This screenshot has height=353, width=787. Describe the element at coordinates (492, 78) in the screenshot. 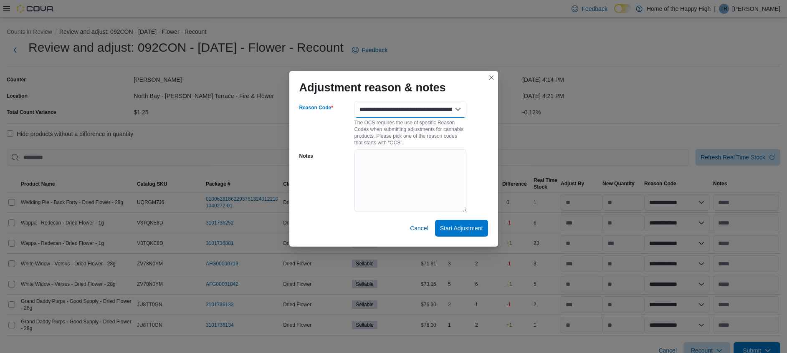

I see `button: Closes this modal window` at that location.